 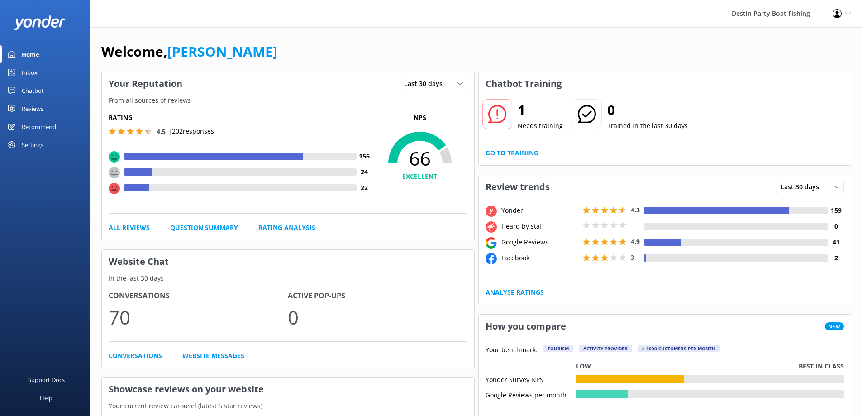 What do you see at coordinates (135, 356) in the screenshot?
I see `a: Conversations` at bounding box center [135, 356].